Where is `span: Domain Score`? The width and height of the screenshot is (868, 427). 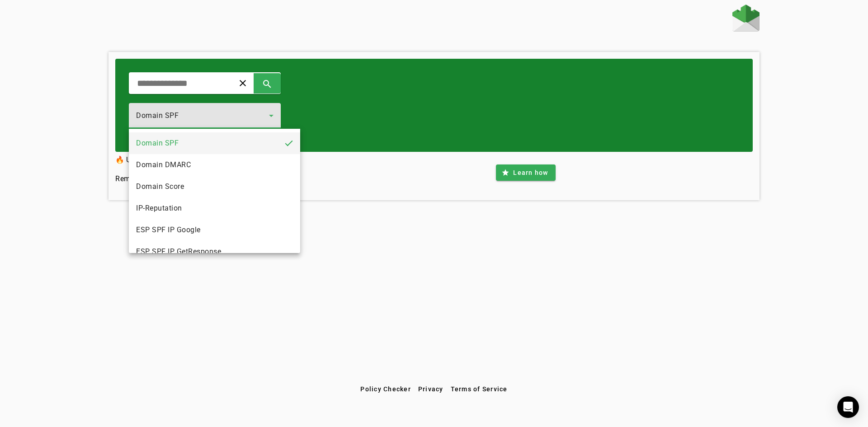
span: Domain Score is located at coordinates (160, 186).